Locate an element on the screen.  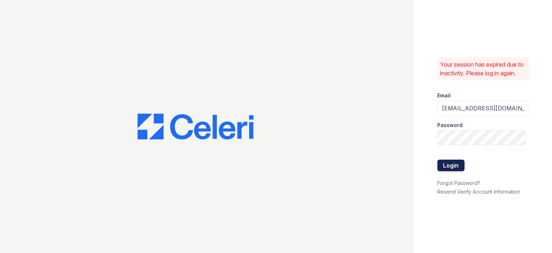
label: Email is located at coordinates (444, 96).